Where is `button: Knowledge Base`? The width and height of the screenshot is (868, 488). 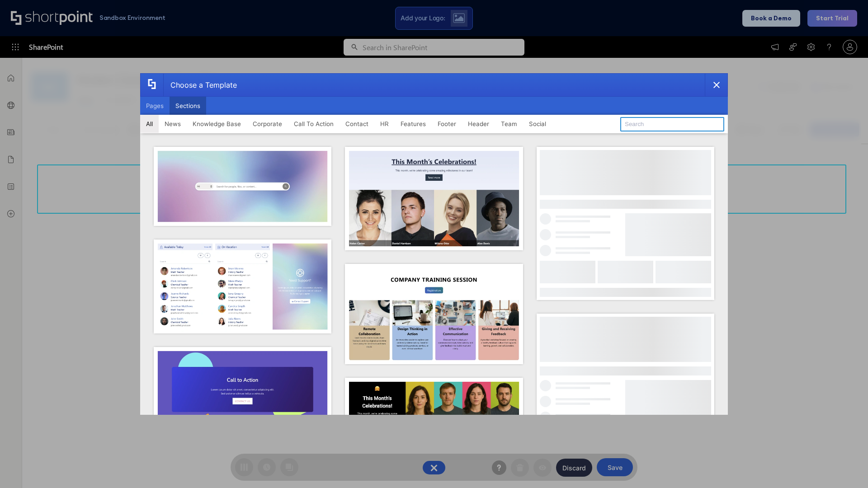 button: Knowledge Base is located at coordinates (217, 124).